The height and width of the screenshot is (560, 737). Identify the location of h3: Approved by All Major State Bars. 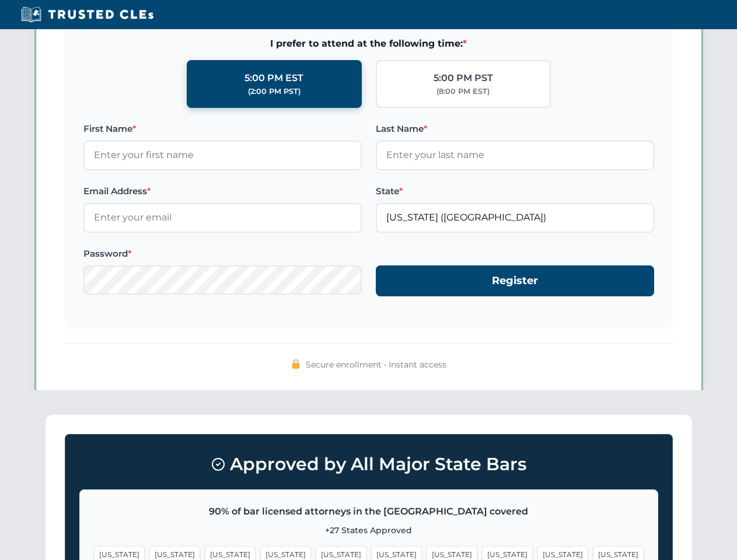
(369, 465).